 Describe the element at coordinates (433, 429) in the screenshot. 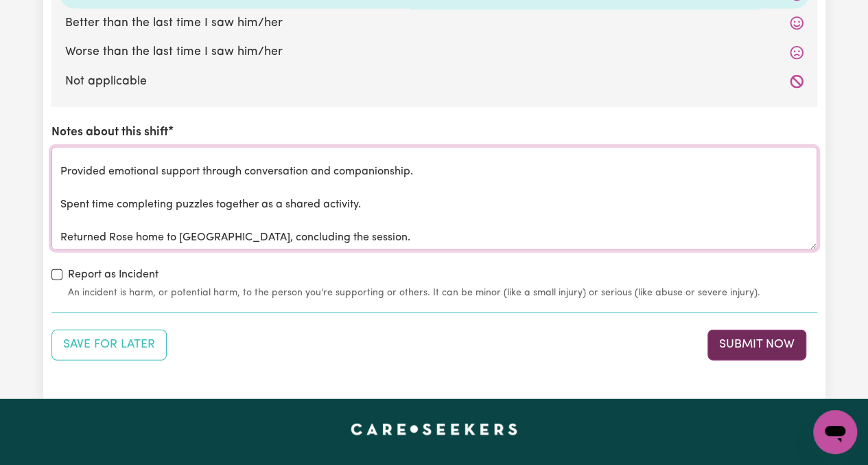

I see `a: Careseekers home page` at that location.